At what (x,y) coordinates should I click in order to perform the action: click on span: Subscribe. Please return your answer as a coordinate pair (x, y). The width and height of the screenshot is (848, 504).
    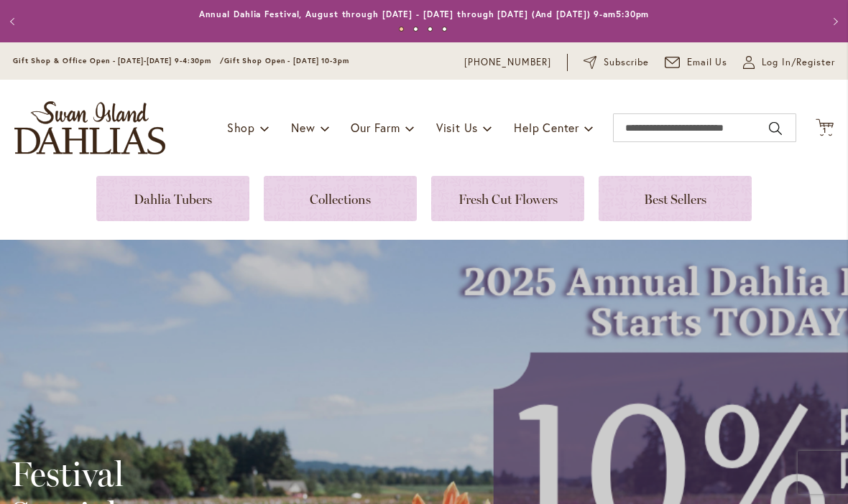
    Looking at the image, I should click on (626, 62).